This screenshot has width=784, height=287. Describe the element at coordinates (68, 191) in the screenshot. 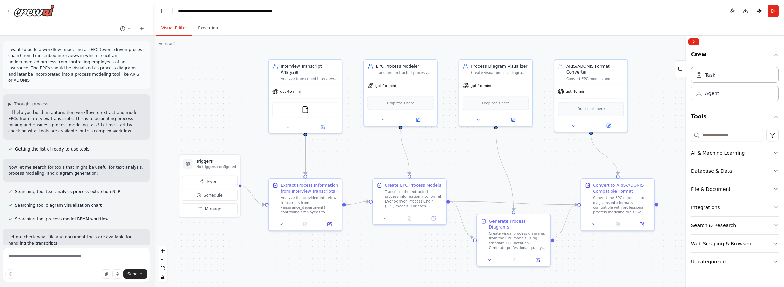

I see `span: Searching tool text analysis process extraction NLP` at that location.